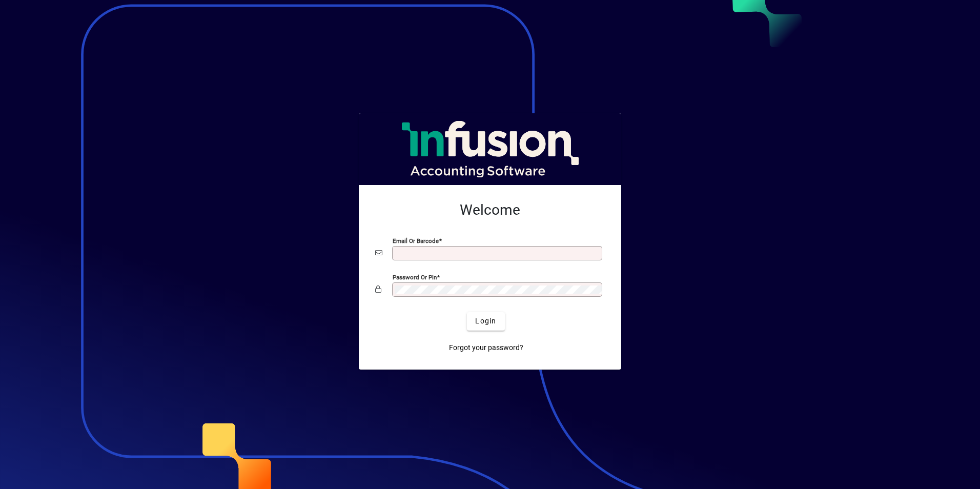 Image resolution: width=980 pixels, height=489 pixels. What do you see at coordinates (486, 348) in the screenshot?
I see `a: Forgot your password?` at bounding box center [486, 348].